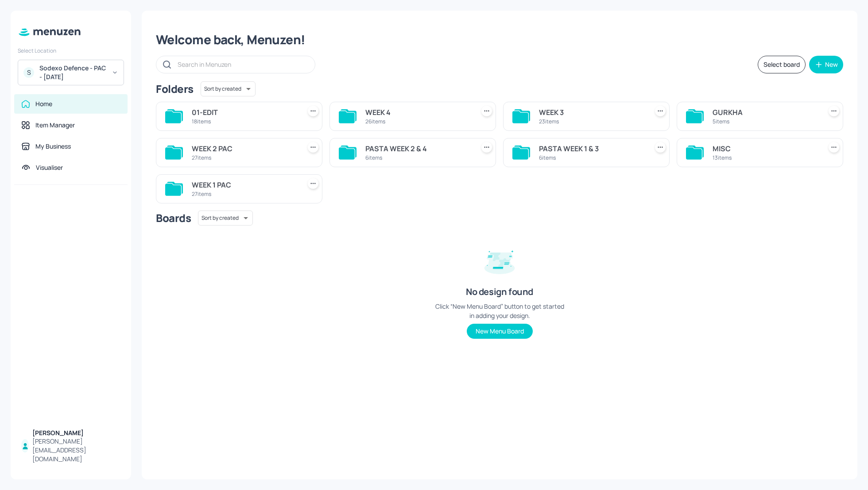  Describe the element at coordinates (765, 122) in the screenshot. I see `div: 5 items` at that location.